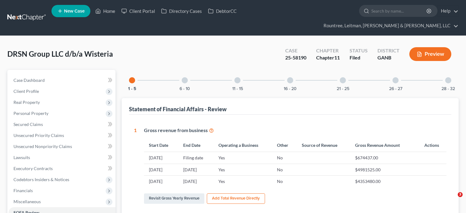  Describe the element at coordinates (62, 136) in the screenshot. I see `a: Unsecured Priority Claims` at that location.